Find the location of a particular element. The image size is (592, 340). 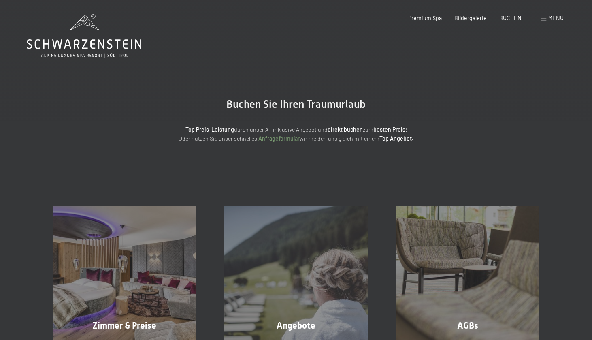

strong: Top Preis-Leistung is located at coordinates (210, 129).